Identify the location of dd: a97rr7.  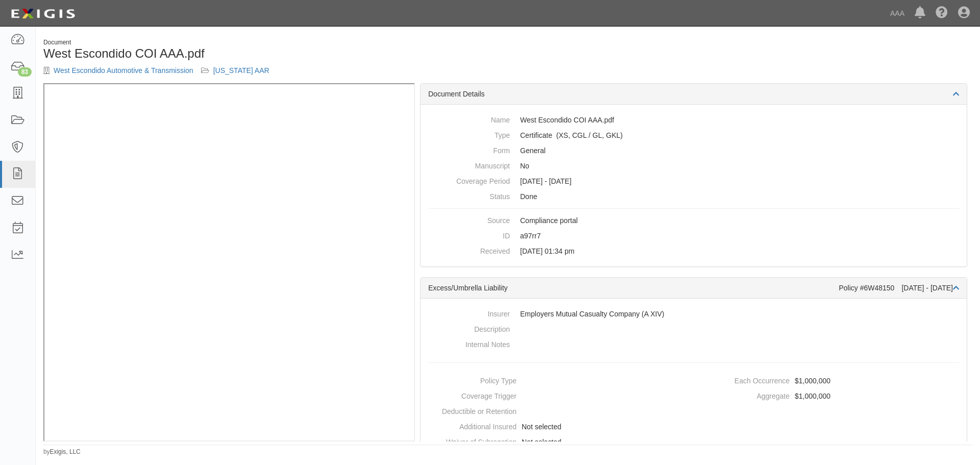
(694, 236).